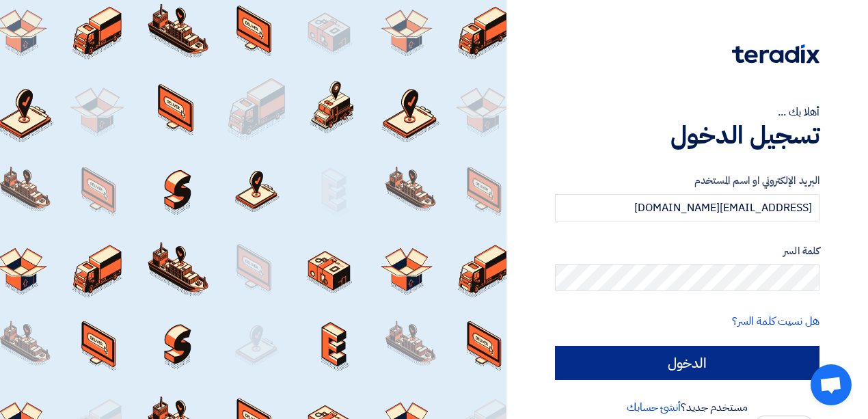 The image size is (868, 419). Describe the element at coordinates (687, 135) in the screenshot. I see `h1: تسجيل الدخول` at that location.